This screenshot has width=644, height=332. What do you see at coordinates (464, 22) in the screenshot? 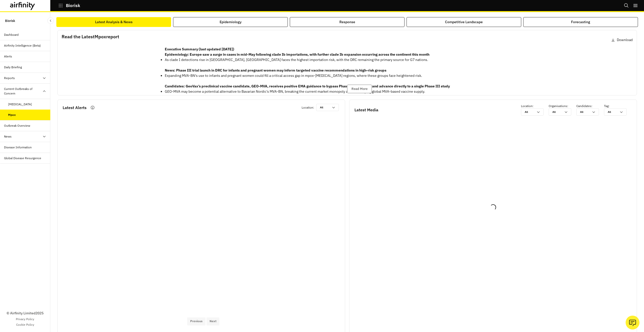
I see `div: Competitive Landscape` at bounding box center [464, 22].